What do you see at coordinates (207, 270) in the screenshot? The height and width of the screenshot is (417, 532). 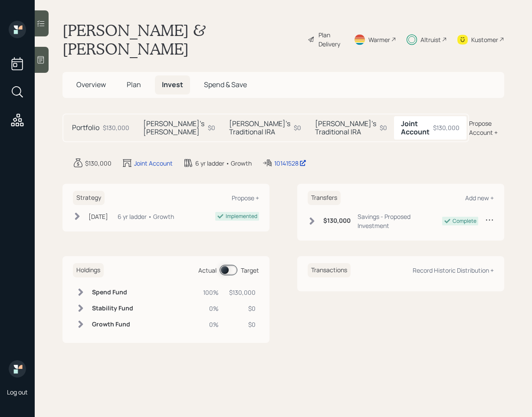 I see `div: Actual` at bounding box center [207, 270].